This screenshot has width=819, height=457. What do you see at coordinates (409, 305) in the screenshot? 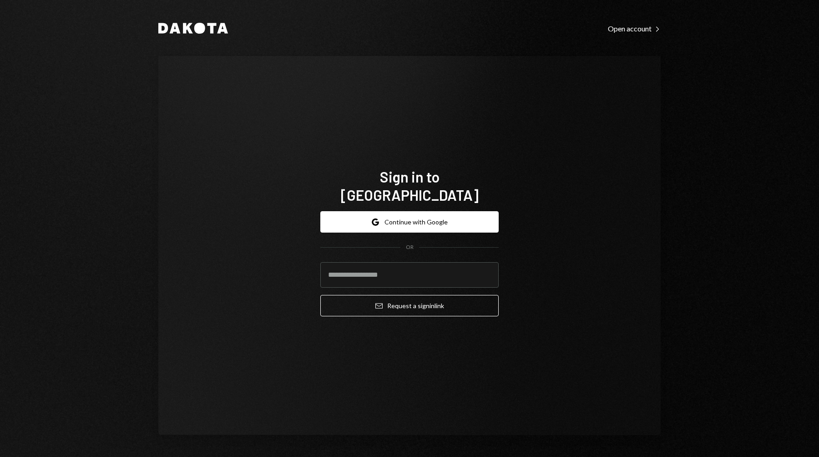
I see `button: Request a signinlink` at bounding box center [409, 305].